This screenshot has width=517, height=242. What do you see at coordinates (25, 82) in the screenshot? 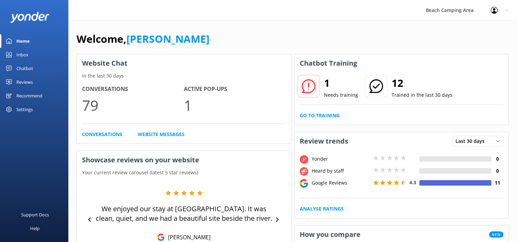
I see `div: Reviews` at bounding box center [25, 82].